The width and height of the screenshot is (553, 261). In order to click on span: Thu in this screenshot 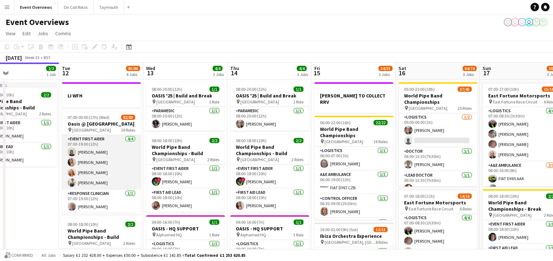, I will do `click(234, 68)`.